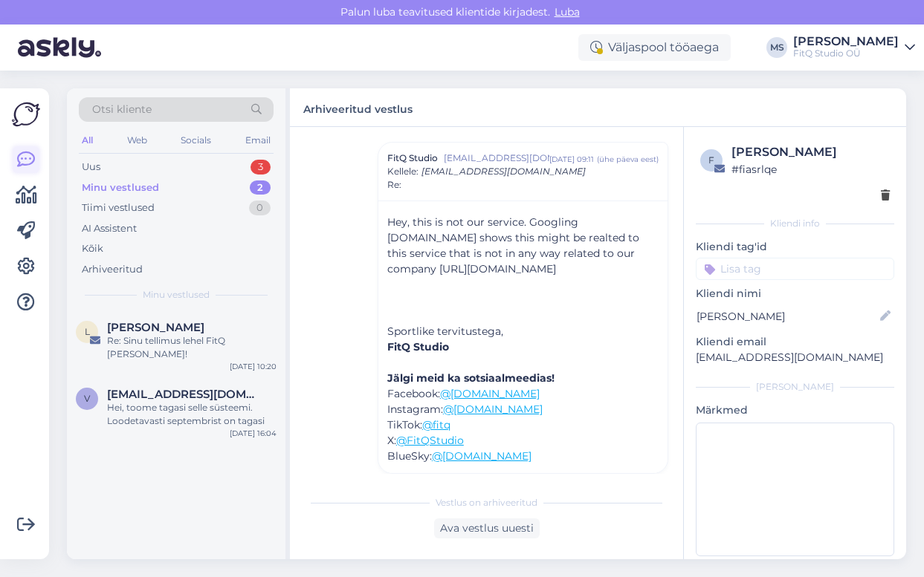 The width and height of the screenshot is (924, 577). I want to click on div: # fiasrlqe, so click(810, 170).